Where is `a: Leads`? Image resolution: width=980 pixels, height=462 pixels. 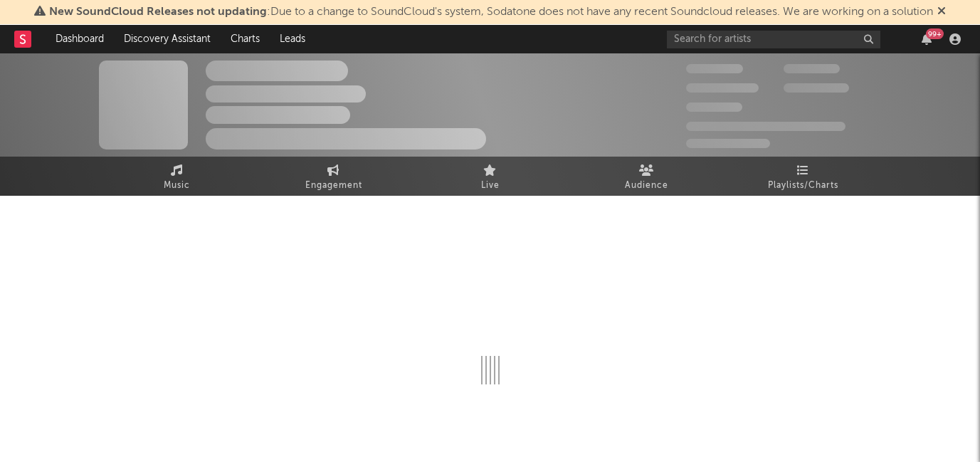
a: Leads is located at coordinates (292, 39).